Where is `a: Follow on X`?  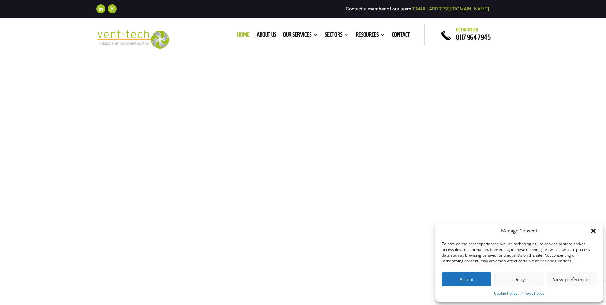 a: Follow on X is located at coordinates (112, 9).